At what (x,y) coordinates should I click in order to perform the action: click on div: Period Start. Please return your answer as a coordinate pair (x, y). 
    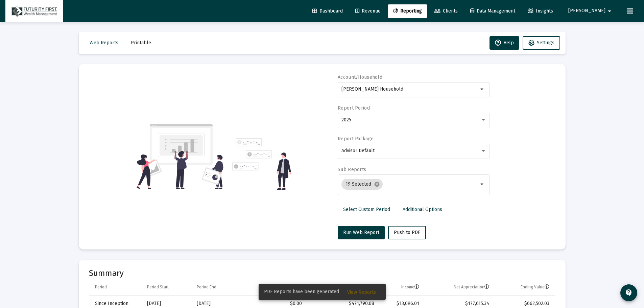
    Looking at the image, I should click on (158, 287).